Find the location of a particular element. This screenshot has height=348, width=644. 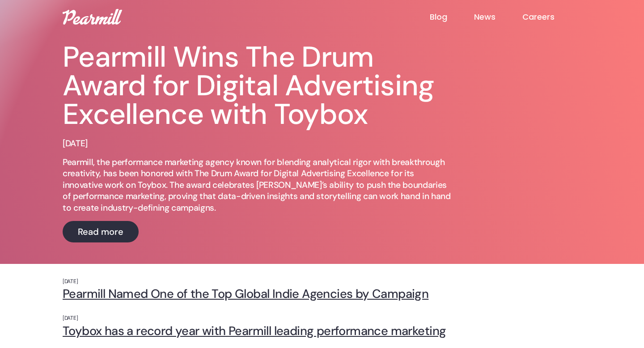

a: Toybox has a record year with Pearmill leading performance marketing is located at coordinates (322, 330).